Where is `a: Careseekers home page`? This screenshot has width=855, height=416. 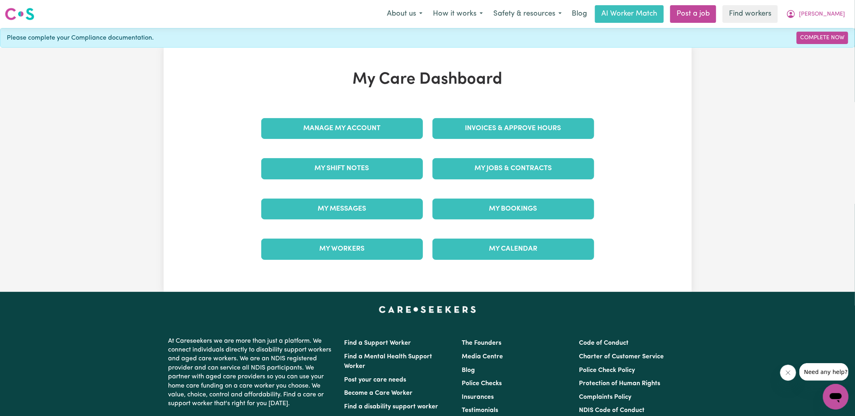
a: Careseekers home page is located at coordinates (427, 309).